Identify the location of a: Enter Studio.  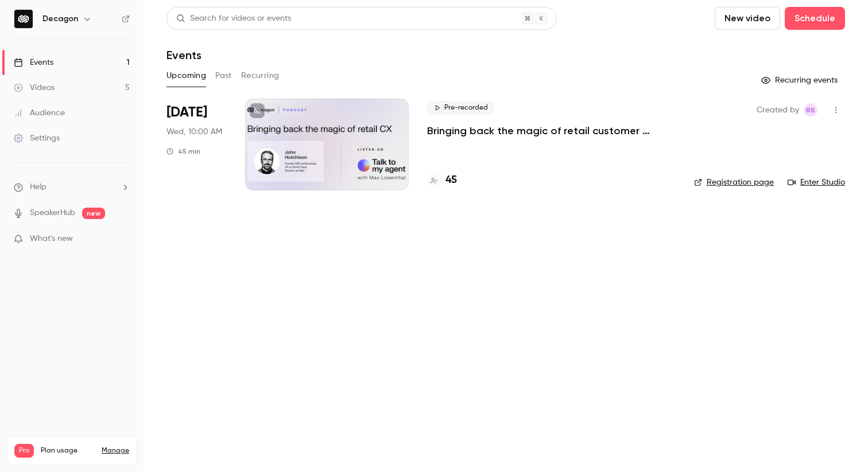
(816, 183).